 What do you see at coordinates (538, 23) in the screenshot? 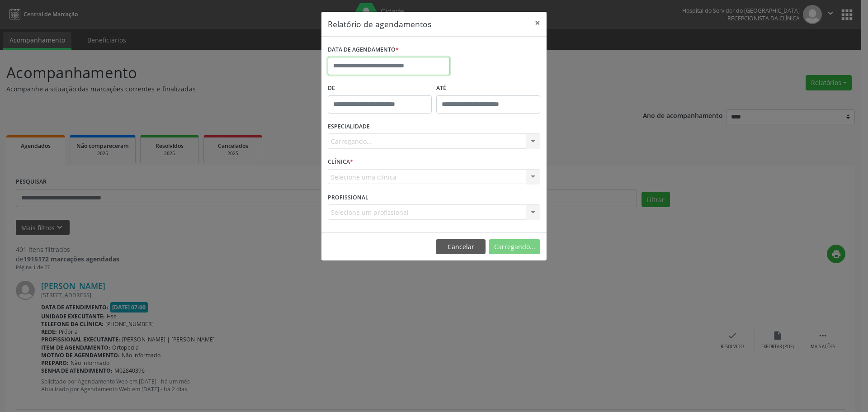
I see `button: Close` at bounding box center [538, 23].